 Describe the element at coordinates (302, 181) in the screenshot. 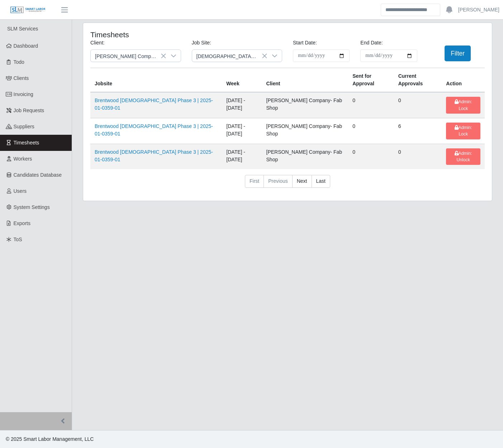

I see `a: Next` at that location.